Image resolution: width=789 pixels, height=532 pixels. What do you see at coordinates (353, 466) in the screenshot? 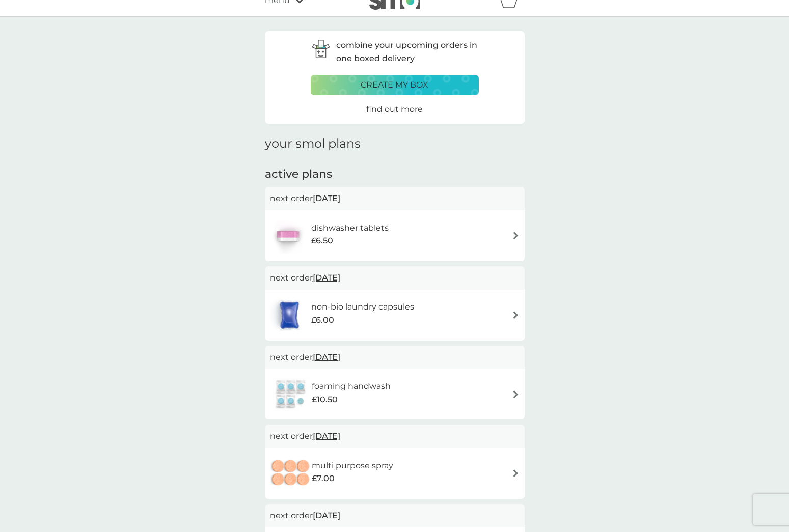
I see `h6: multi purpose spray` at bounding box center [353, 466].